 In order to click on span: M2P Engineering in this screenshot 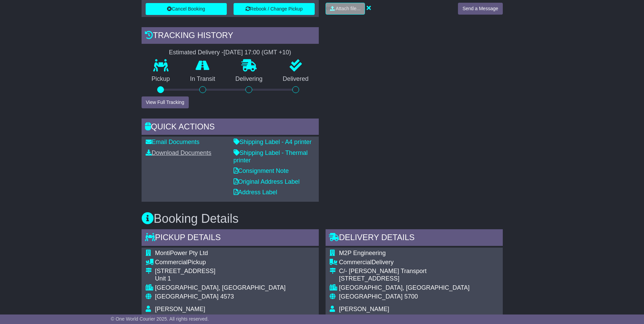, I will do `click(362, 253)`.